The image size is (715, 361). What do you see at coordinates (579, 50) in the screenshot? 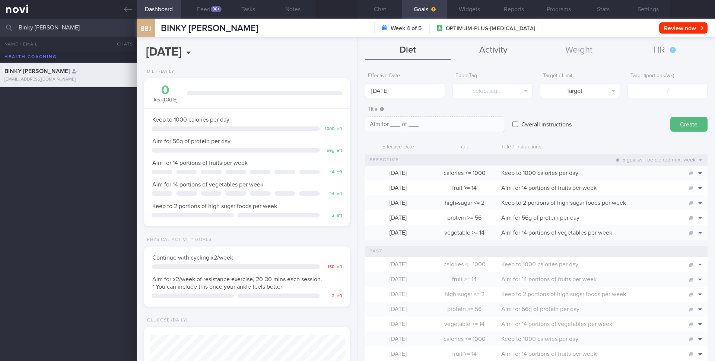
I see `button: Weight` at bounding box center [579, 50].